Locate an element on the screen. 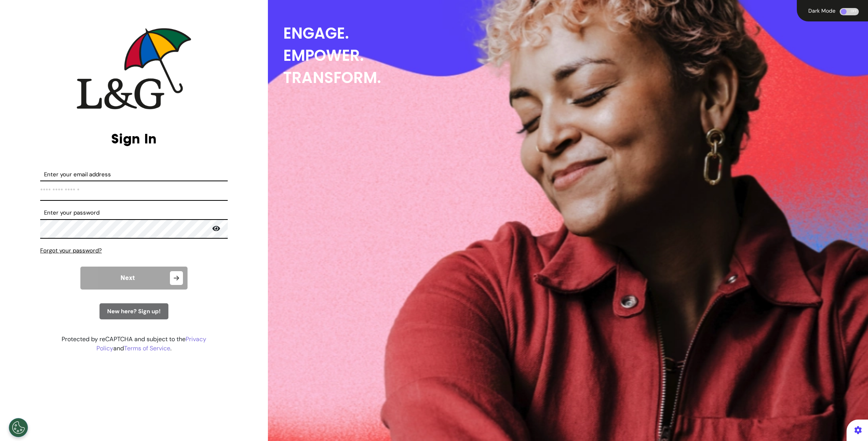 Image resolution: width=868 pixels, height=441 pixels. img: company logo is located at coordinates (134, 69).